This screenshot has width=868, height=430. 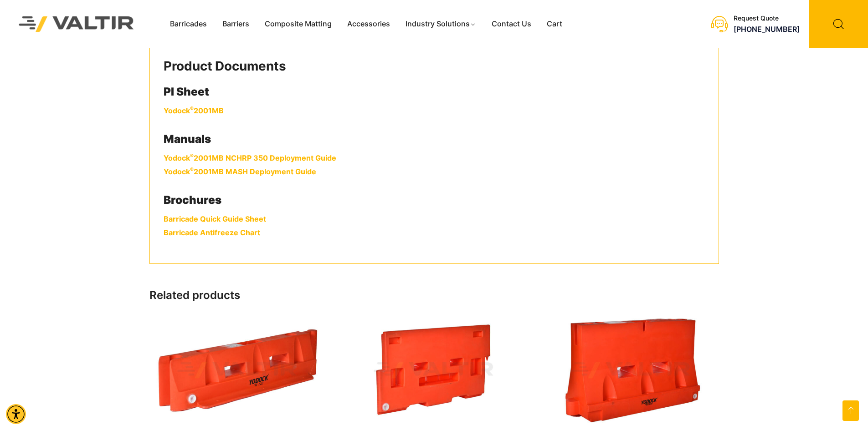 What do you see at coordinates (214, 219) in the screenshot?
I see `a: Barricade Quick Guide Sheet - open in a new tab` at bounding box center [214, 219].